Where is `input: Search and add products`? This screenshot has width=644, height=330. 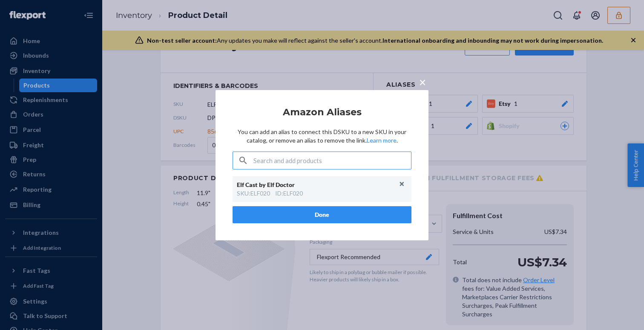 input: Search and add products is located at coordinates (332, 160).